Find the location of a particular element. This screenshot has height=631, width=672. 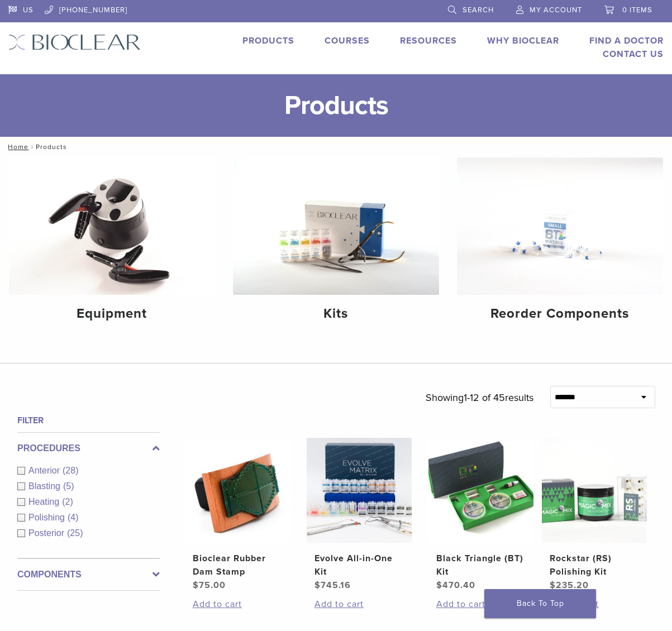

a: Kits is located at coordinates (336, 244).